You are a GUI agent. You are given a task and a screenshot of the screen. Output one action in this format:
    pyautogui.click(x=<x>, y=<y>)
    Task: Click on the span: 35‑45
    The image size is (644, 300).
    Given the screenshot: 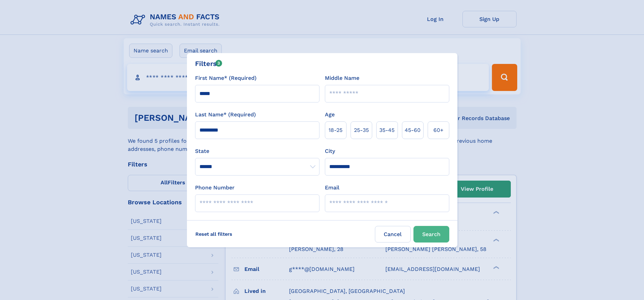 What is the action you would take?
    pyautogui.click(x=386, y=130)
    